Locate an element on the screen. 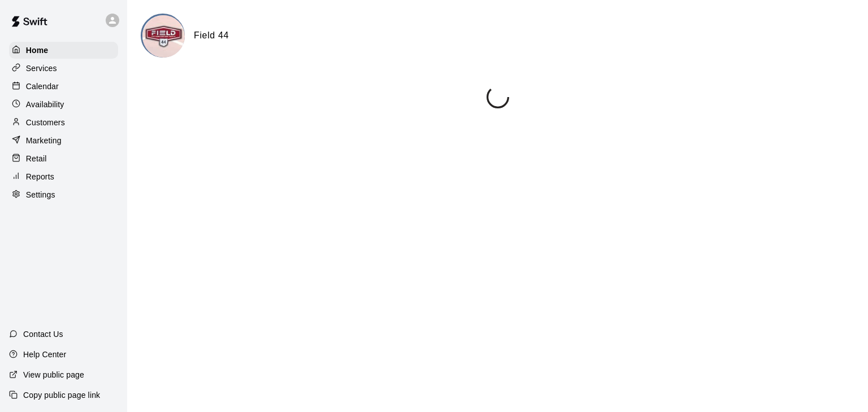 The height and width of the screenshot is (412, 868). p: View public page is located at coordinates (54, 375).